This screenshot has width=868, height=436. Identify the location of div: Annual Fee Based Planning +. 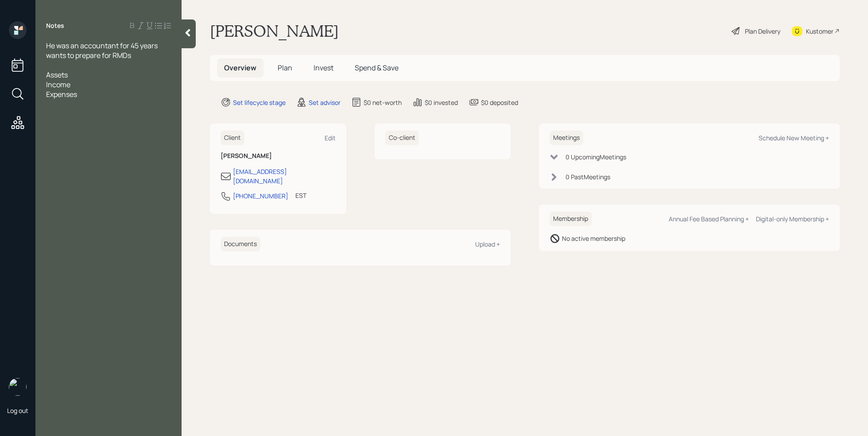
(709, 219).